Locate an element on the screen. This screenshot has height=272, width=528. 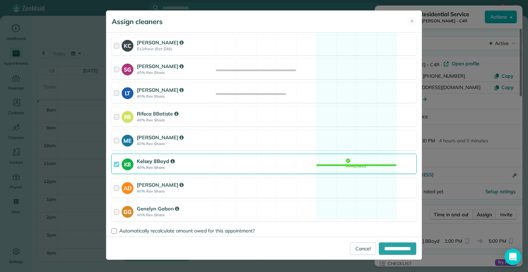
strong: Rifeca 8Batiste is located at coordinates (157, 113).